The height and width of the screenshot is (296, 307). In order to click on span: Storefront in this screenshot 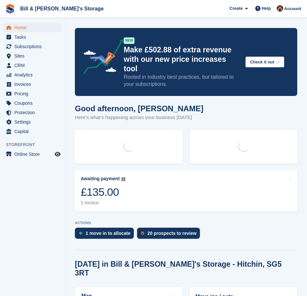, I will do `click(35, 145)`.